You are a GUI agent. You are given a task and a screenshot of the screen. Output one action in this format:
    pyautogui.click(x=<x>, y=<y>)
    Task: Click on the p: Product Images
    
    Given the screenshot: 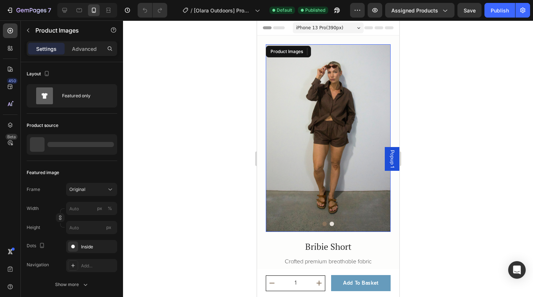 What is the action you would take?
    pyautogui.click(x=66, y=30)
    